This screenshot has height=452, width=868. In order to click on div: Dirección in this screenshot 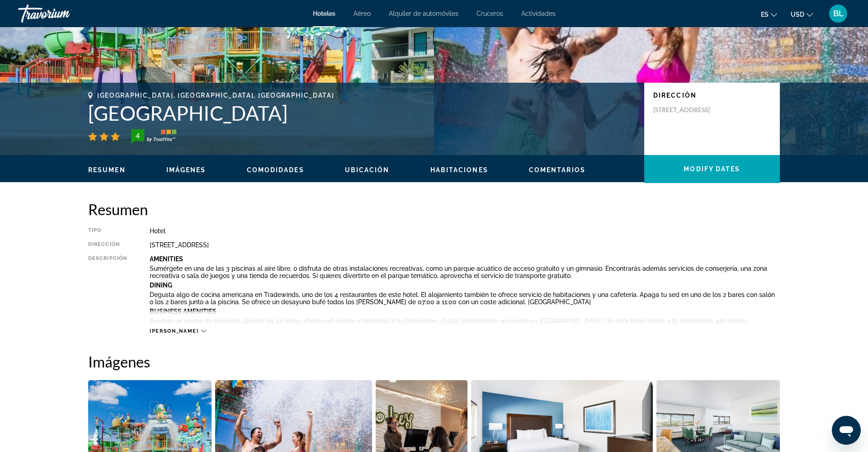, I will do `click(108, 245)`.